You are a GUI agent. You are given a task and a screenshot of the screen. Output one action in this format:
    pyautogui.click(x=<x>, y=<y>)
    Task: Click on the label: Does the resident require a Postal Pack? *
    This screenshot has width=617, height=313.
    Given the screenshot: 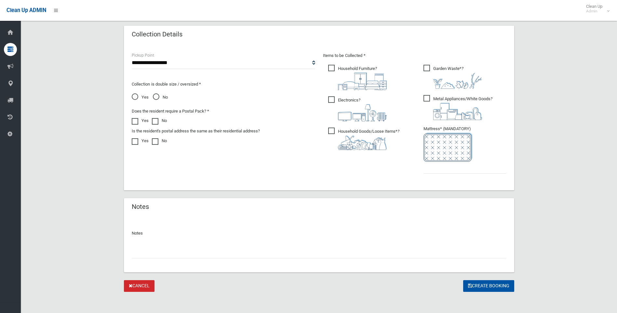 What is the action you would take?
    pyautogui.click(x=170, y=111)
    